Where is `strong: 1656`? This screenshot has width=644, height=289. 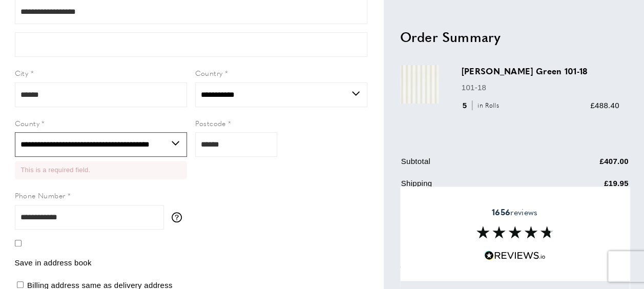 strong: 1656 is located at coordinates (501, 212).